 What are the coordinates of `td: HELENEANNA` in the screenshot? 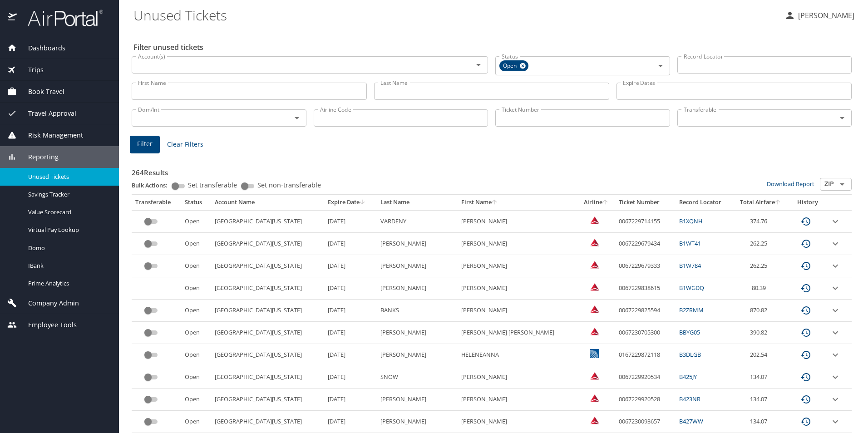 It's located at (518, 355).